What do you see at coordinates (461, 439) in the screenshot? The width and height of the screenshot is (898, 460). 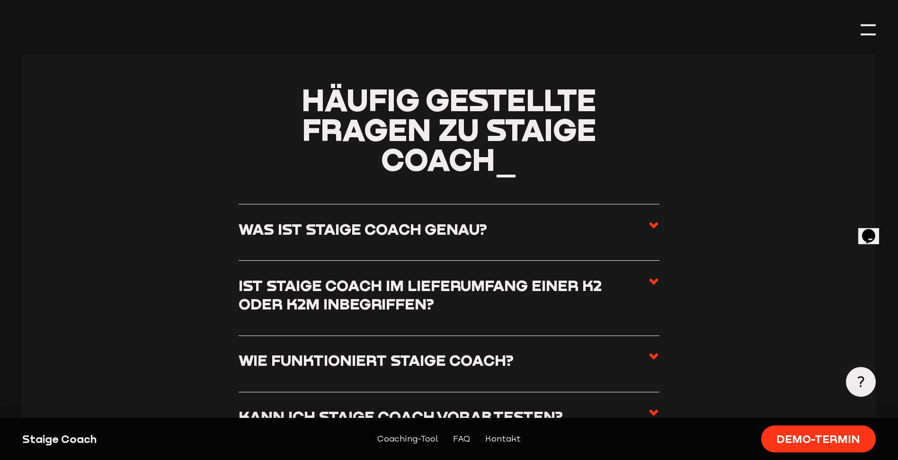 I see `a: FAQ` at bounding box center [461, 439].